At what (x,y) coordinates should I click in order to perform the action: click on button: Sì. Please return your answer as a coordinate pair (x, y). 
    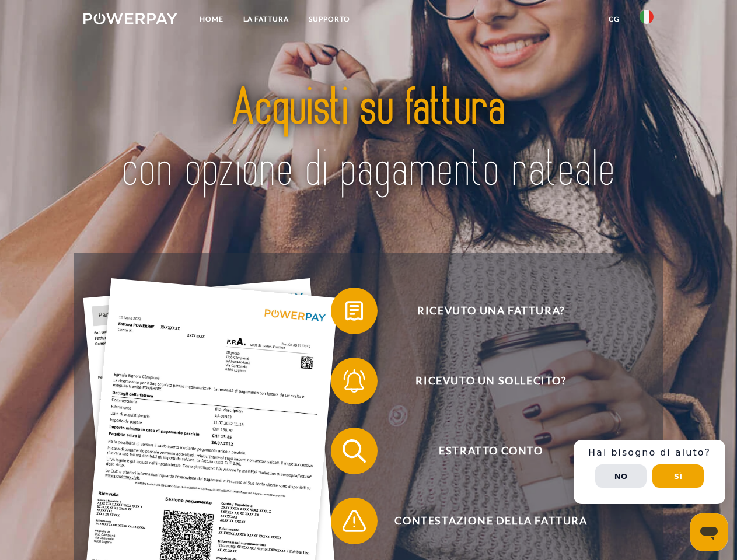
    Looking at the image, I should click on (678, 476).